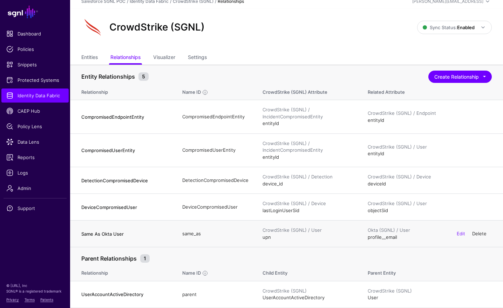 This screenshot has height=308, width=503. What do you see at coordinates (308, 294) in the screenshot?
I see `td: UserAccountActiveDirectory` at bounding box center [308, 294].